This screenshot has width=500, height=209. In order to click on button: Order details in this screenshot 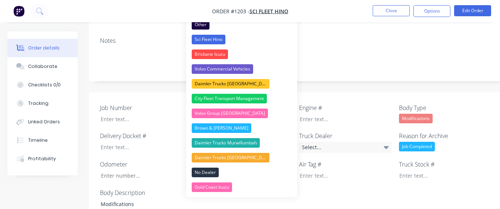, I will do `click(43, 48)`.